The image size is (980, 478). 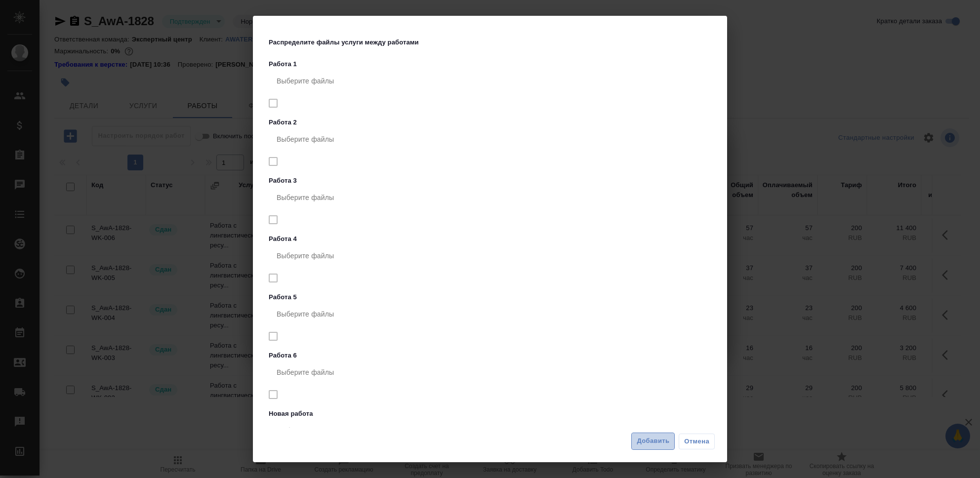 I want to click on span: Добавить, so click(x=654, y=442).